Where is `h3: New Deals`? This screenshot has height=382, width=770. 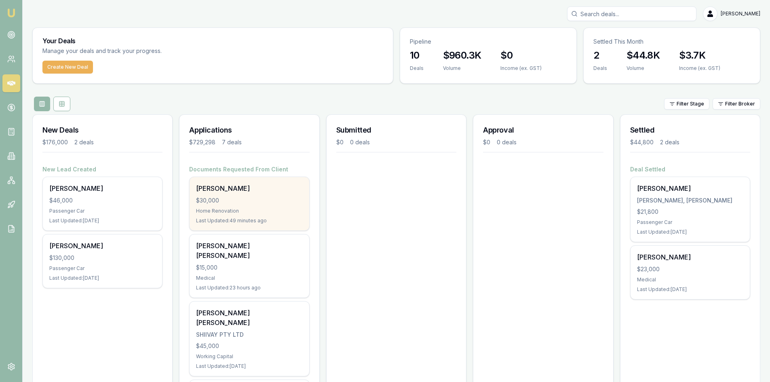
h3: New Deals is located at coordinates (102, 130).